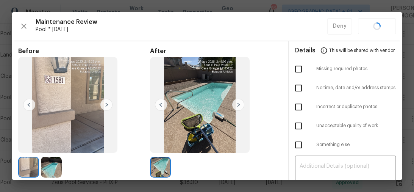  I want to click on span: Details, so click(305, 50).